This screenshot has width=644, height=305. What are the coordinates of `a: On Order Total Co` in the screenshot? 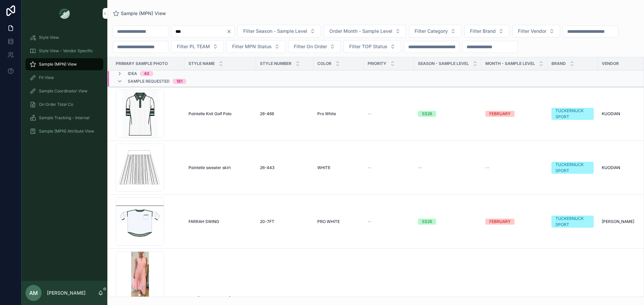 It's located at (65, 104).